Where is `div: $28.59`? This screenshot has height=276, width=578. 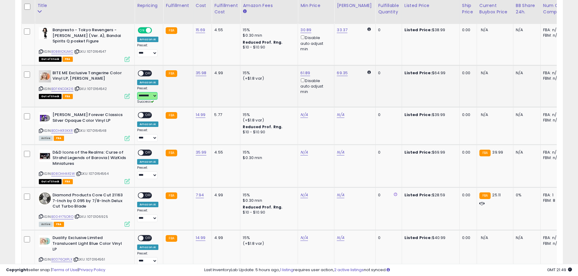
div: $28.59 is located at coordinates (429, 195).